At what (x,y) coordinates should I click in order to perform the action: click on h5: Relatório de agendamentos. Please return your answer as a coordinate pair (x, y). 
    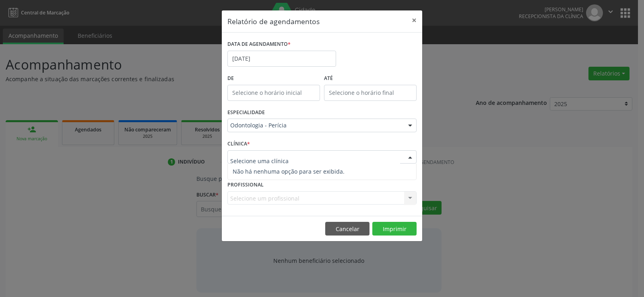
    Looking at the image, I should click on (273, 21).